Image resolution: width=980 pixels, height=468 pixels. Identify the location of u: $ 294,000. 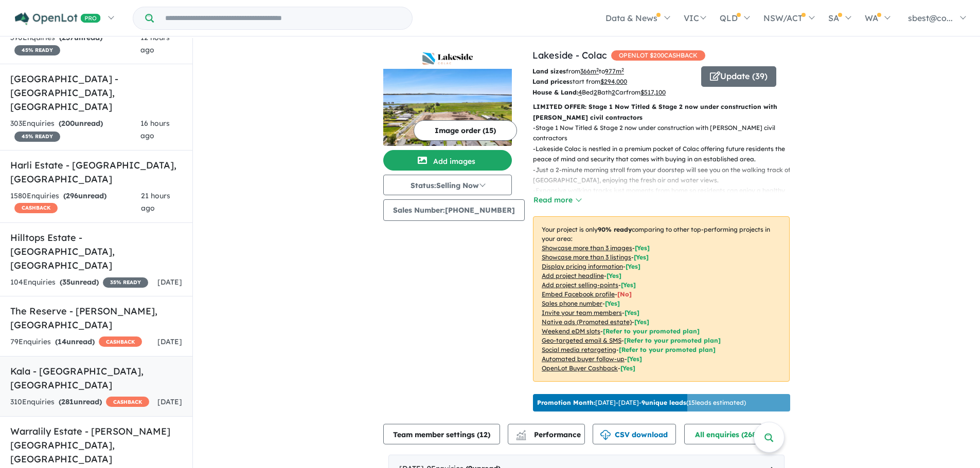
(614, 82).